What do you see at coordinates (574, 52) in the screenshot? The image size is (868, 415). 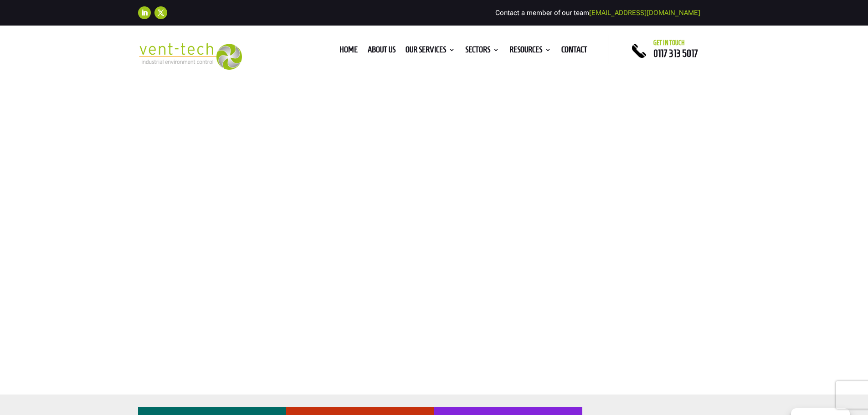 I see `a: Contact` at bounding box center [574, 52].